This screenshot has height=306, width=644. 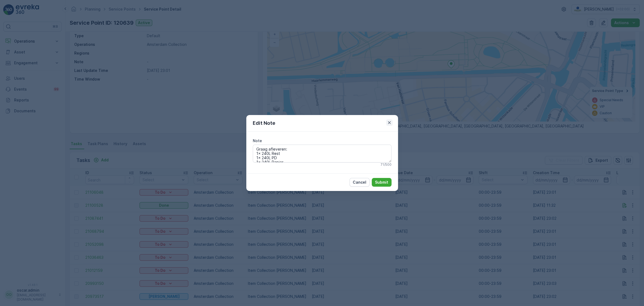 What do you see at coordinates (382, 182) in the screenshot?
I see `p: Submit` at bounding box center [382, 182].